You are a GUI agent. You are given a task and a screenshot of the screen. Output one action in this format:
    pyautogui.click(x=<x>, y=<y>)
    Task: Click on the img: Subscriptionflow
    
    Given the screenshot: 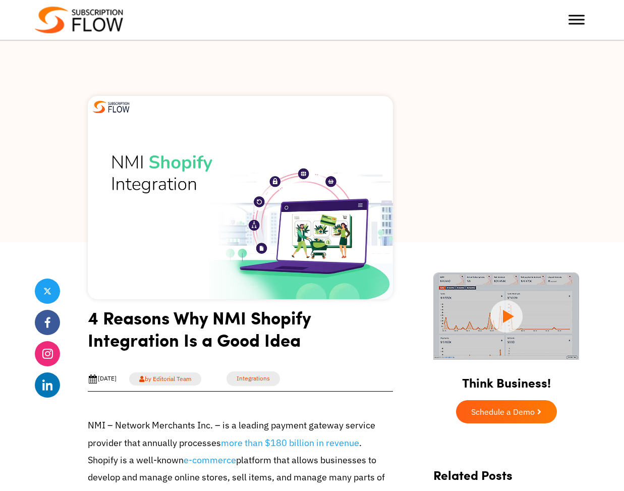 What is the action you would take?
    pyautogui.click(x=79, y=20)
    